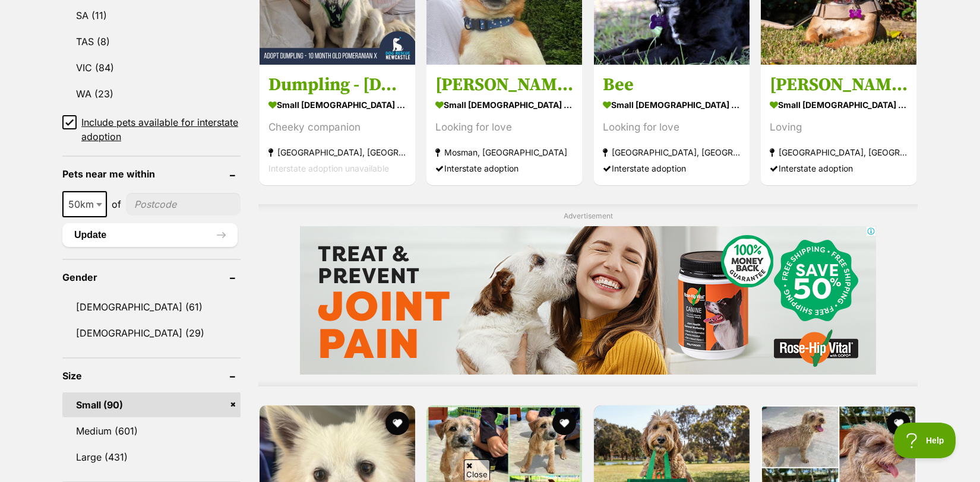 The image size is (980, 482). What do you see at coordinates (150, 235) in the screenshot?
I see `button: Update` at bounding box center [150, 235].